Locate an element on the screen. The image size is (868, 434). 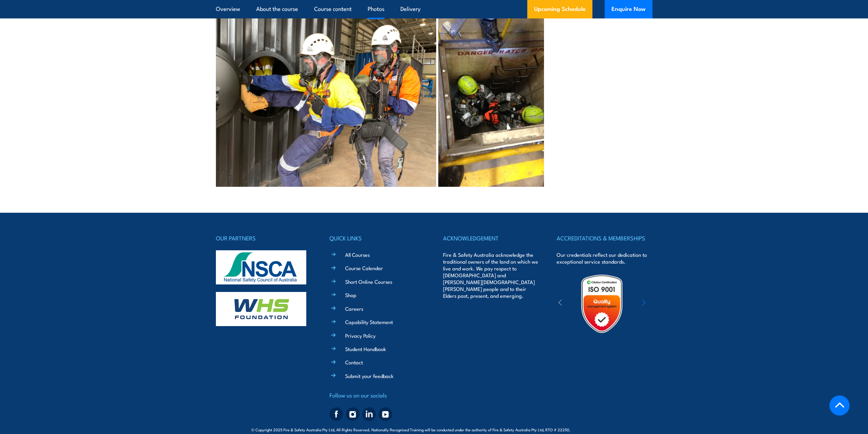
p: Our credentials reflect our dedication to exceptional service standards. is located at coordinates (604, 258).